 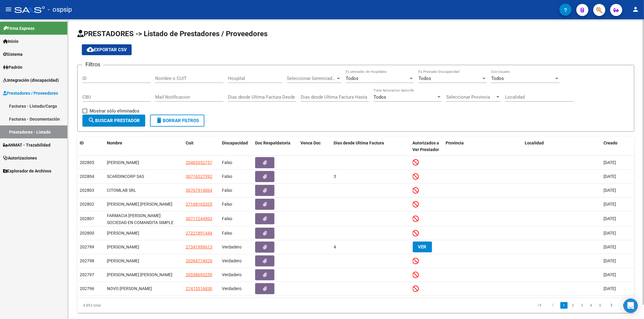 I want to click on span: 30717244903, so click(x=199, y=219).